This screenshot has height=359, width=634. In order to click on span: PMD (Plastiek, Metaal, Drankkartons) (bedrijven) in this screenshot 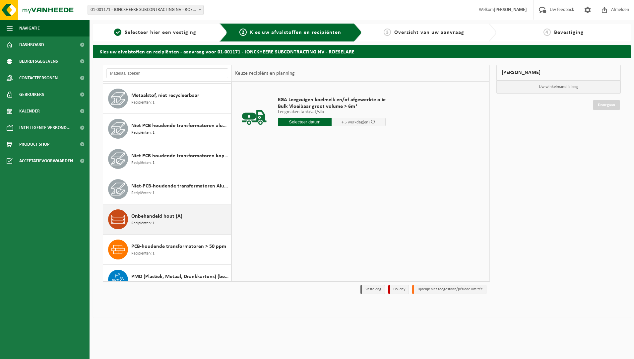, I will do `click(180, 276)`.